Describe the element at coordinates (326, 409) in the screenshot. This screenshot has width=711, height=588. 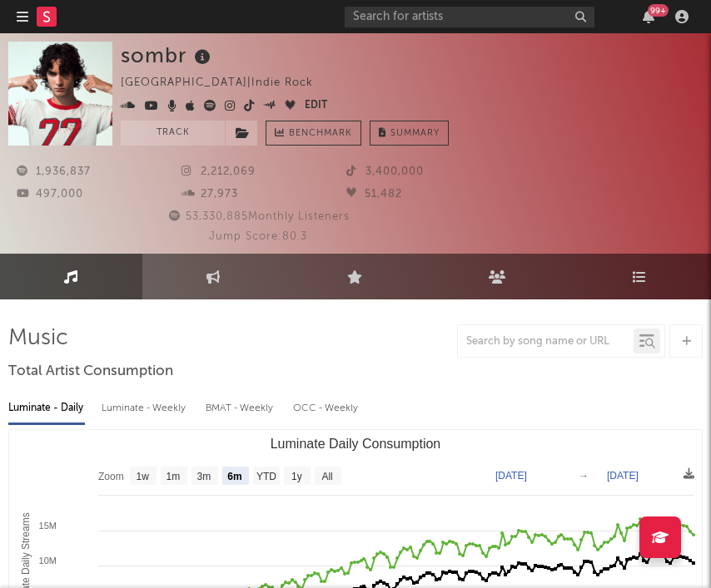
I see `div: OCC - Weekly` at that location.